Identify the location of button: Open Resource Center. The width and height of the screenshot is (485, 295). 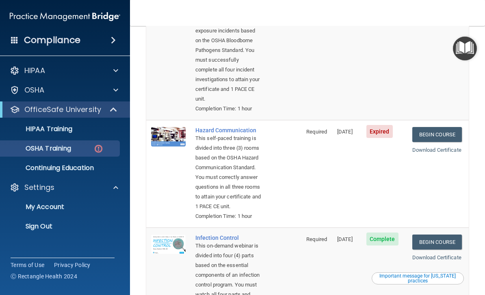
(465, 48).